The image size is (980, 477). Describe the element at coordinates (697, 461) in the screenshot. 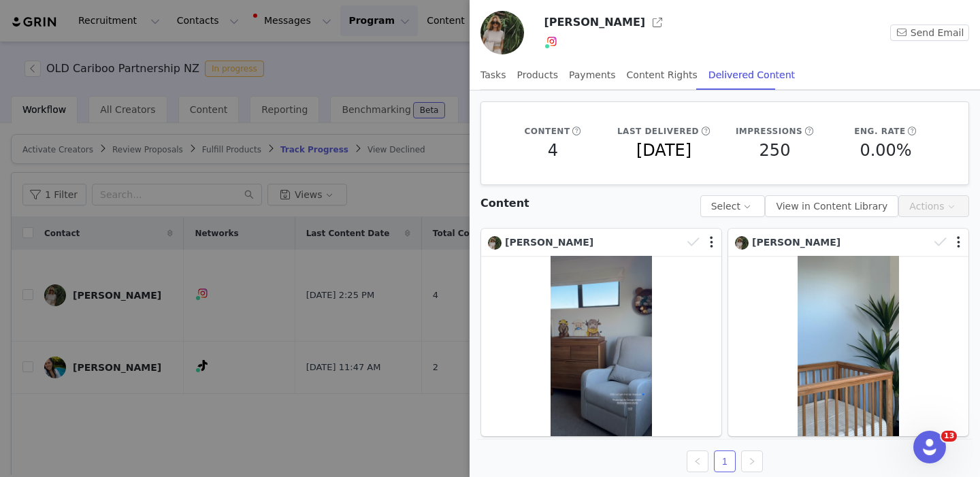

I see `i: icon: left` at that location.